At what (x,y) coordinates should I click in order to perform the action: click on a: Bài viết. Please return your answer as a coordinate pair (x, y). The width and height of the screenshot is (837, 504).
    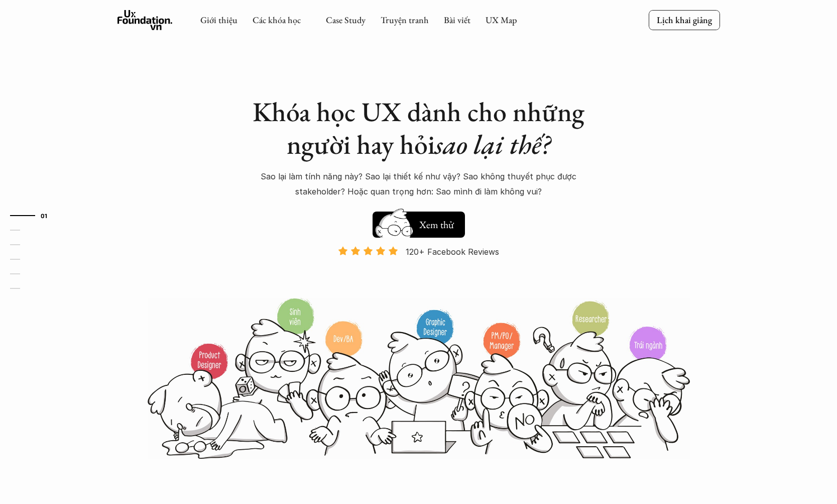
    Looking at the image, I should click on (457, 20).